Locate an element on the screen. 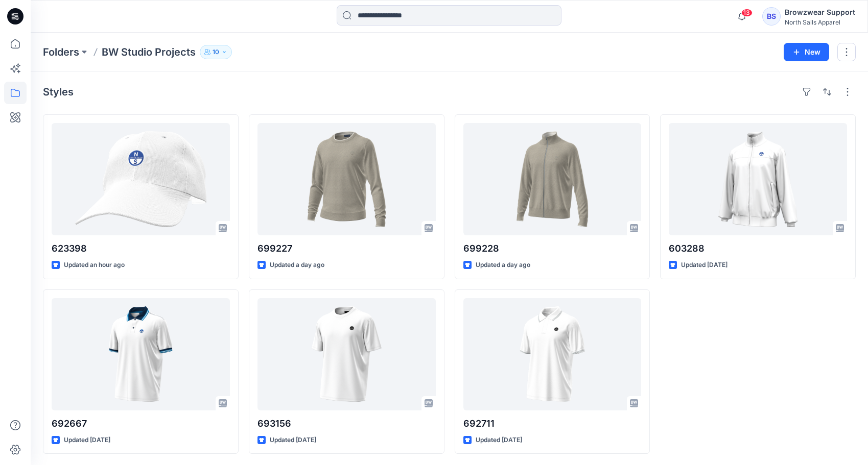 Image resolution: width=868 pixels, height=465 pixels. h4: Styles is located at coordinates (58, 92).